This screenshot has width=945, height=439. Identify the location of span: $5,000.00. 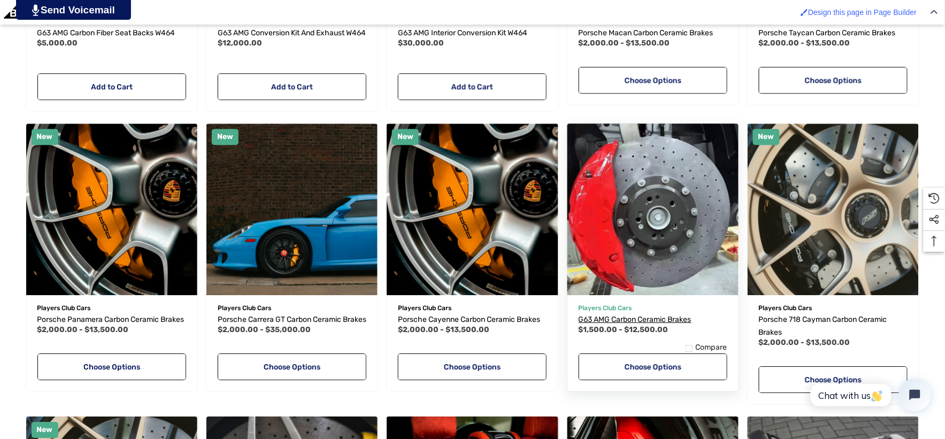
(58, 43).